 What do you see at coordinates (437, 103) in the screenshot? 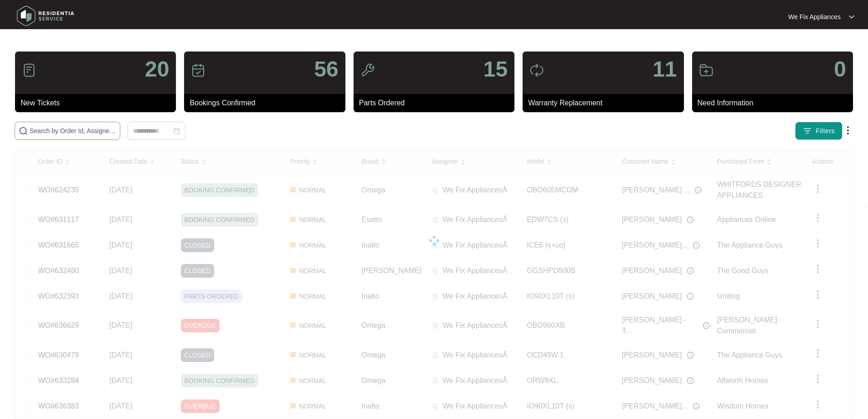
I see `p: Parts Ordered` at bounding box center [437, 103].